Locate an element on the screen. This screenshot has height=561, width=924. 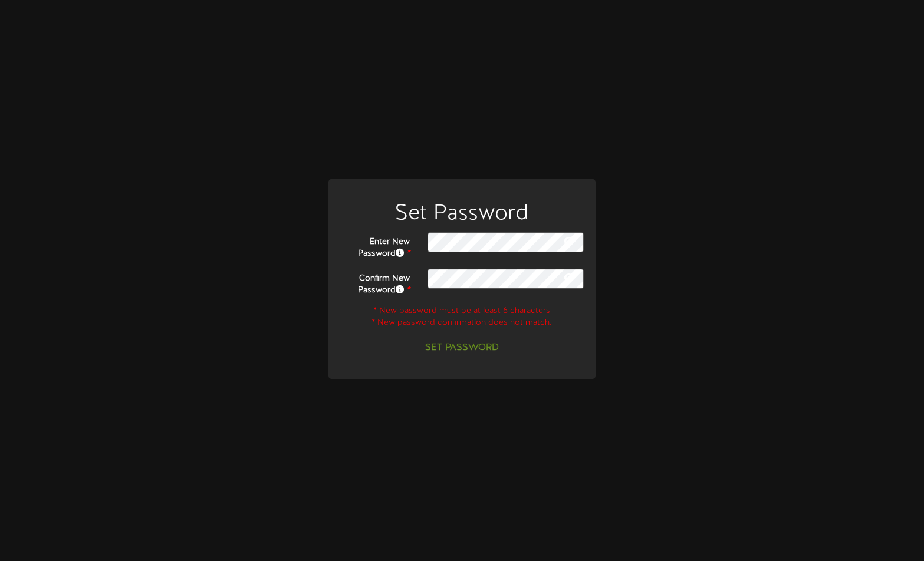
label: Enter New Password is located at coordinates (374, 246).